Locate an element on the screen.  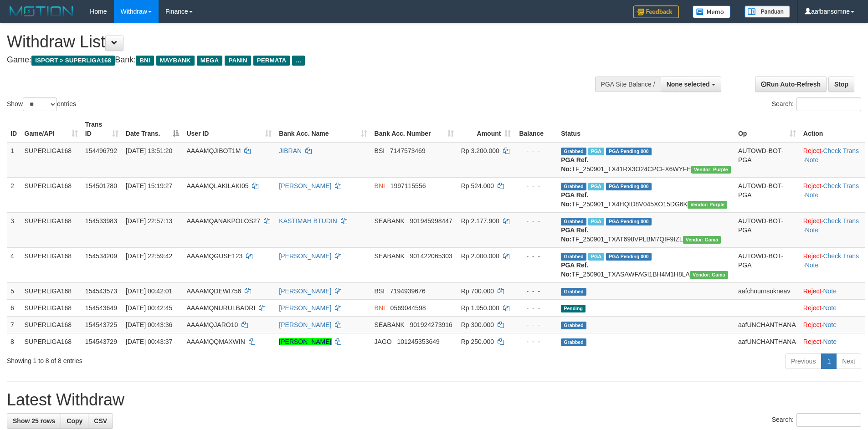
span: AAAAMQQMAXWIN is located at coordinates (215, 341).